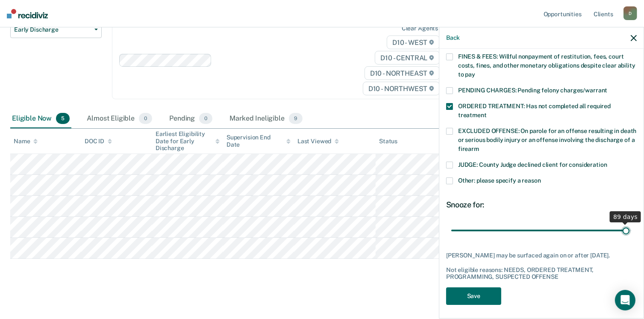  I want to click on span: PENDING CHARGES: Pending felony charges/warrant, so click(532, 90).